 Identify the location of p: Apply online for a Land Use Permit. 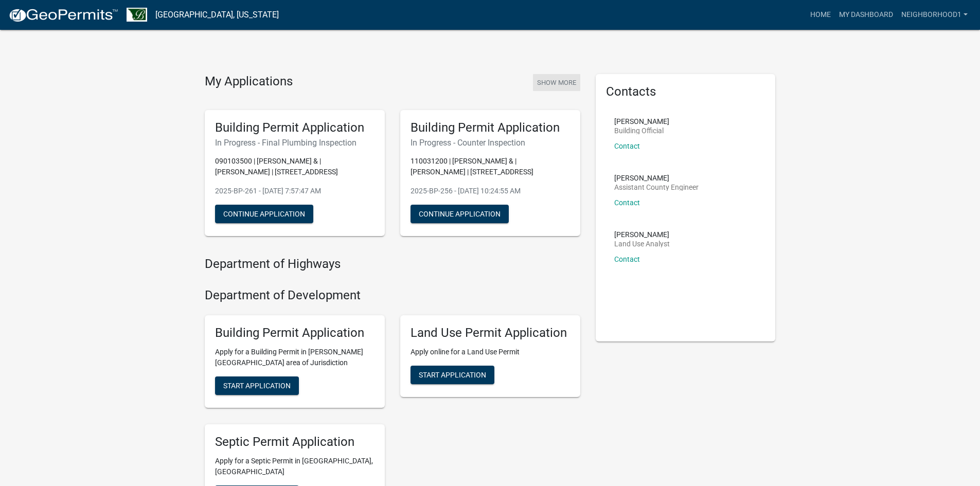
(490, 352).